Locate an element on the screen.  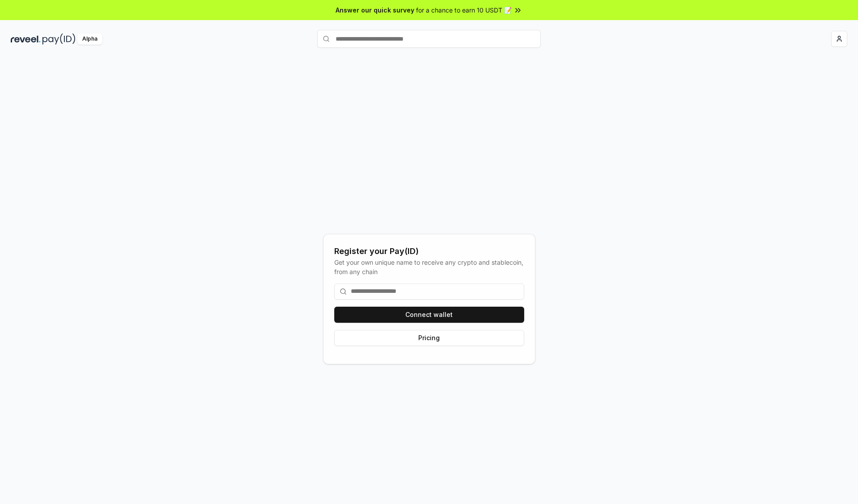
img: pay_id is located at coordinates (59, 39).